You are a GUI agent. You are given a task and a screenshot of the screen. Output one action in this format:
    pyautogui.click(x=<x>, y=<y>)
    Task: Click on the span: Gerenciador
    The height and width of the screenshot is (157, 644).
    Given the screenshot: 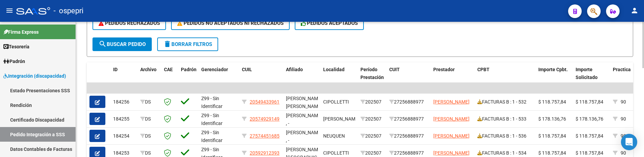 What is the action you would take?
    pyautogui.click(x=214, y=70)
    